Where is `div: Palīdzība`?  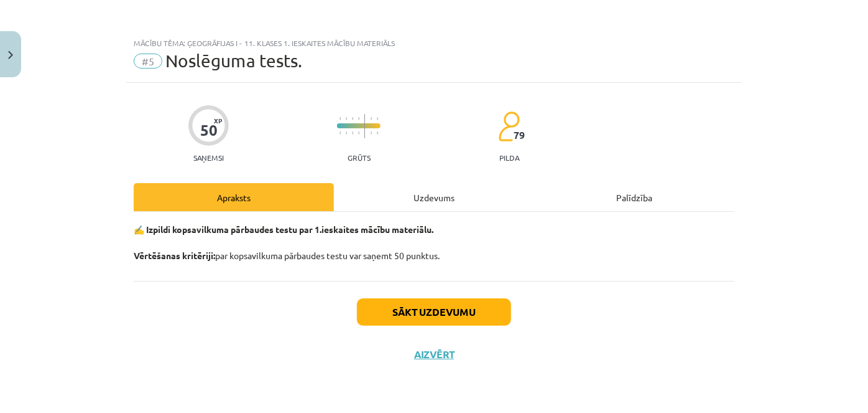
div: Palīdzība is located at coordinates (634, 196).